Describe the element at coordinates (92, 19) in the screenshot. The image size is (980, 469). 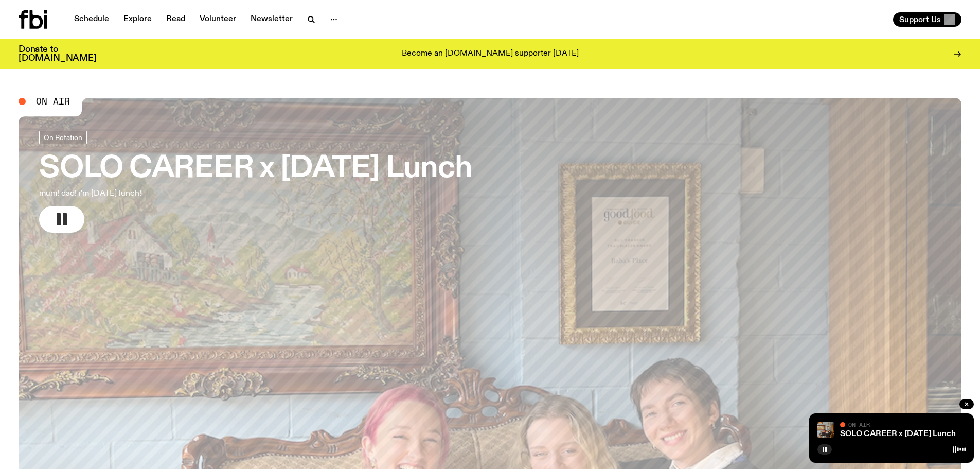
I see `a: Schedule` at that location.